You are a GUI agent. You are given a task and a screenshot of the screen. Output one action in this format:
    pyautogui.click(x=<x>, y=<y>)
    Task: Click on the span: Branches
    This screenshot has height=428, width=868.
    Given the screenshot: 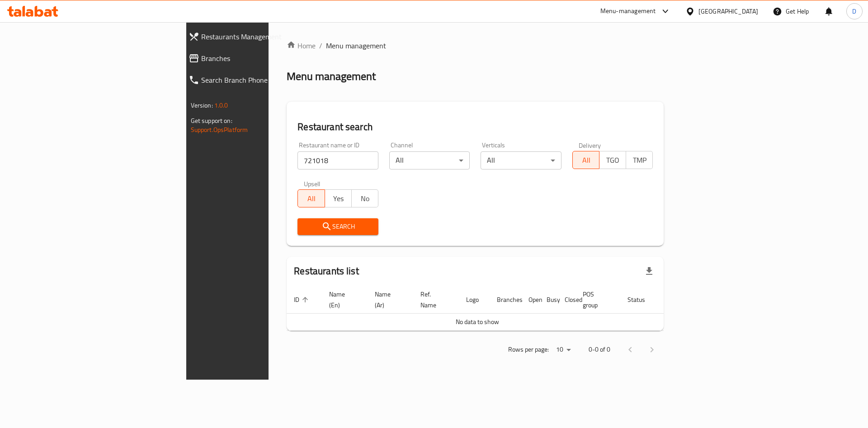 What is the action you would take?
    pyautogui.click(x=263, y=59)
    